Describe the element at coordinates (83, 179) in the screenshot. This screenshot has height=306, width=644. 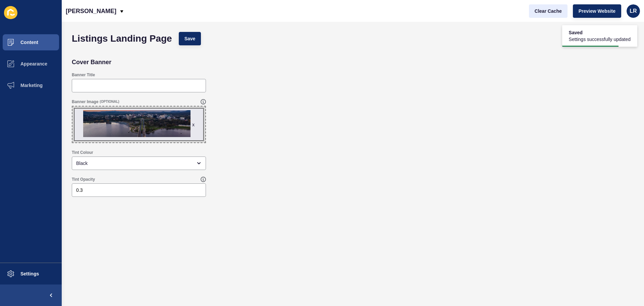
I see `label: Tint Opacity` at that location.